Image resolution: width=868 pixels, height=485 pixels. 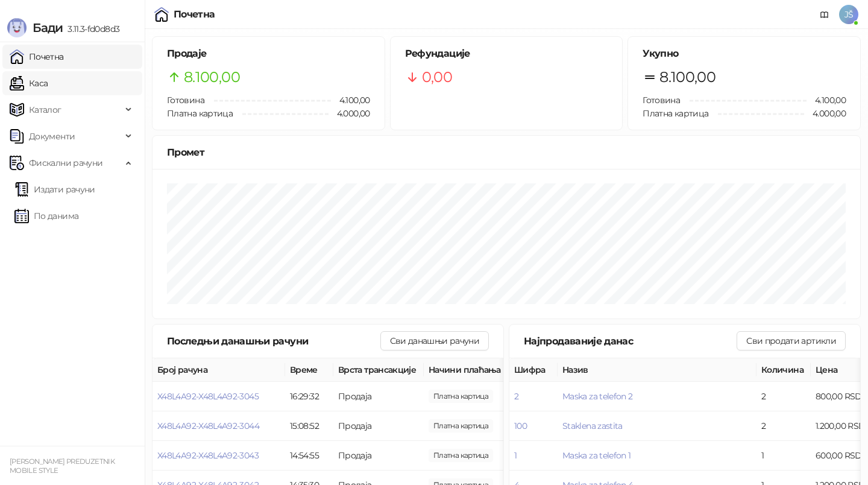 What do you see at coordinates (484, 369) in the screenshot?
I see `th: Начини плаћања` at bounding box center [484, 369].